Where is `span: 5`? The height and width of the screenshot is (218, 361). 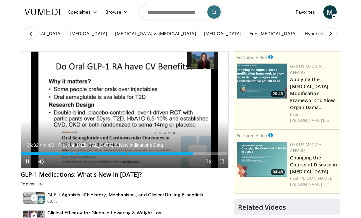 span: 5 is located at coordinates (41, 184).